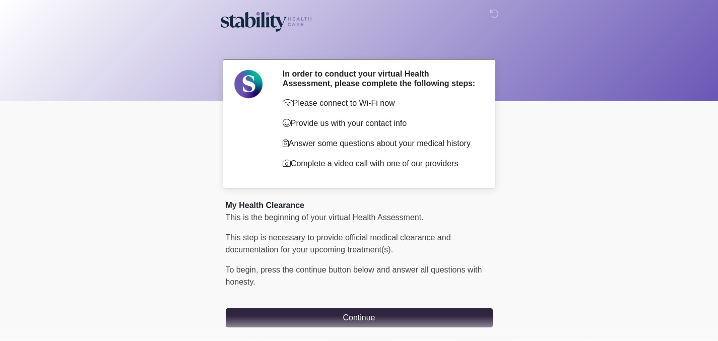  Describe the element at coordinates (338, 244) in the screenshot. I see `span: This step is necessary to provide official medical clearance and documentation for your upcoming ...` at that location.